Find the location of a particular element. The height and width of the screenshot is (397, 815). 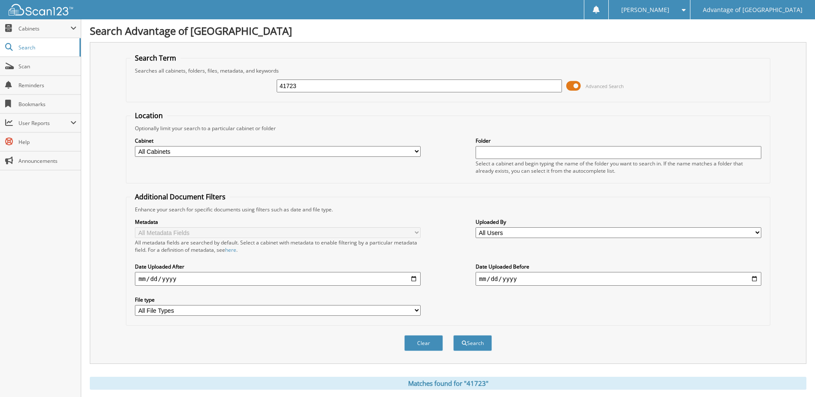

a: here is located at coordinates (231, 250).